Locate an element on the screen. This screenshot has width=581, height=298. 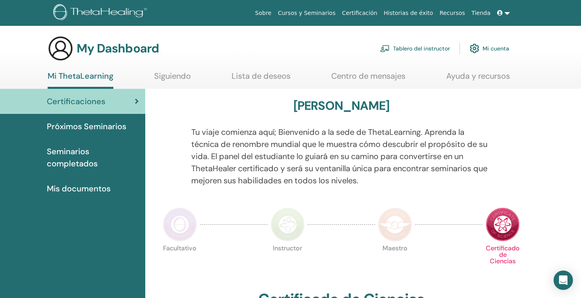
span: Próximos Seminarios is located at coordinates (86, 126).